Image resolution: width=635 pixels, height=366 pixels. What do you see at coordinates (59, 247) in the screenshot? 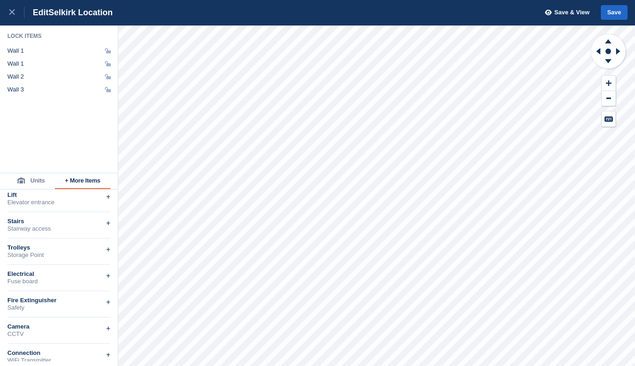
I see `div: Trolleys` at bounding box center [59, 247].